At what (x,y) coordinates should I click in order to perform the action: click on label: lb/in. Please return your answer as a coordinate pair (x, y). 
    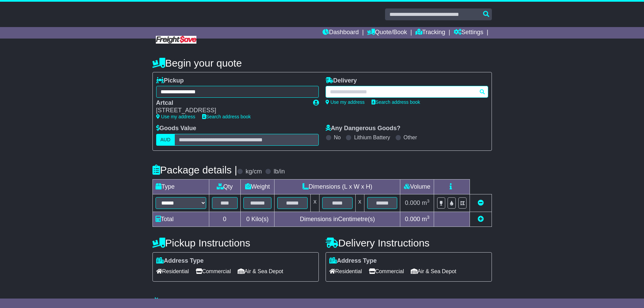
    Looking at the image, I should click on (279, 172).